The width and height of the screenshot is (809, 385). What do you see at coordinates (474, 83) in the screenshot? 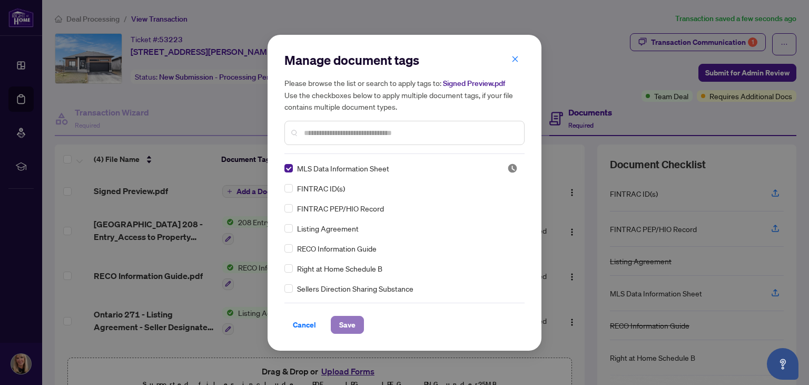
I see `span: Signed Preview.pdf` at bounding box center [474, 83].